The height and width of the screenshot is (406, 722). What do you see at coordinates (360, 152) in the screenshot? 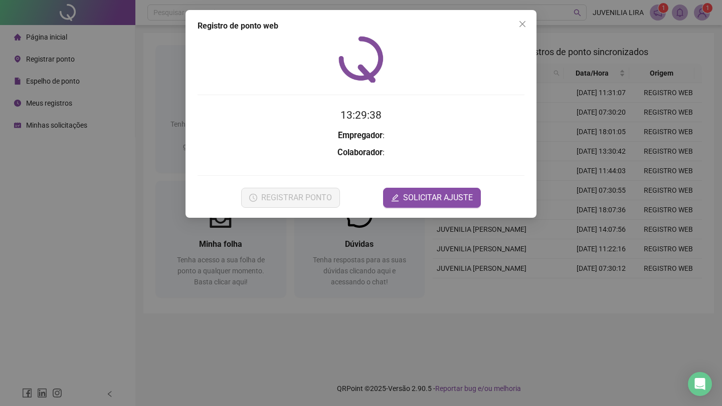
I see `strong: Colaborador` at bounding box center [360, 152].